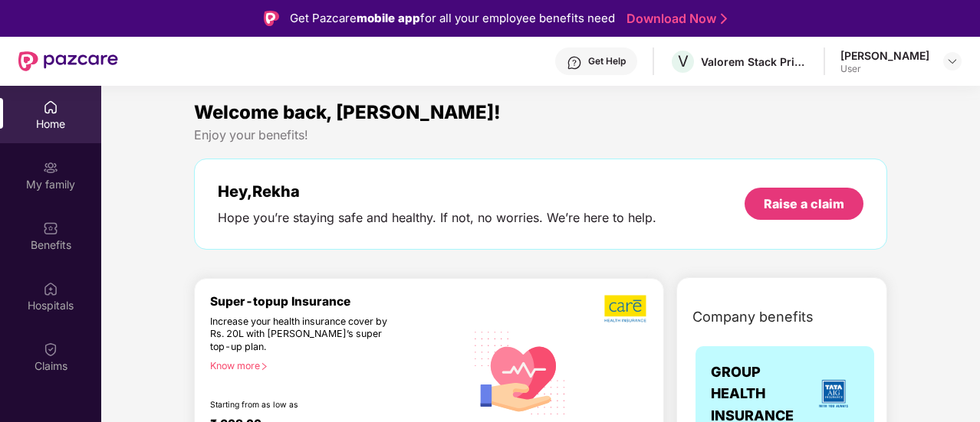 Image resolution: width=980 pixels, height=422 pixels. I want to click on div: Enjoy your benefits!, so click(540, 135).